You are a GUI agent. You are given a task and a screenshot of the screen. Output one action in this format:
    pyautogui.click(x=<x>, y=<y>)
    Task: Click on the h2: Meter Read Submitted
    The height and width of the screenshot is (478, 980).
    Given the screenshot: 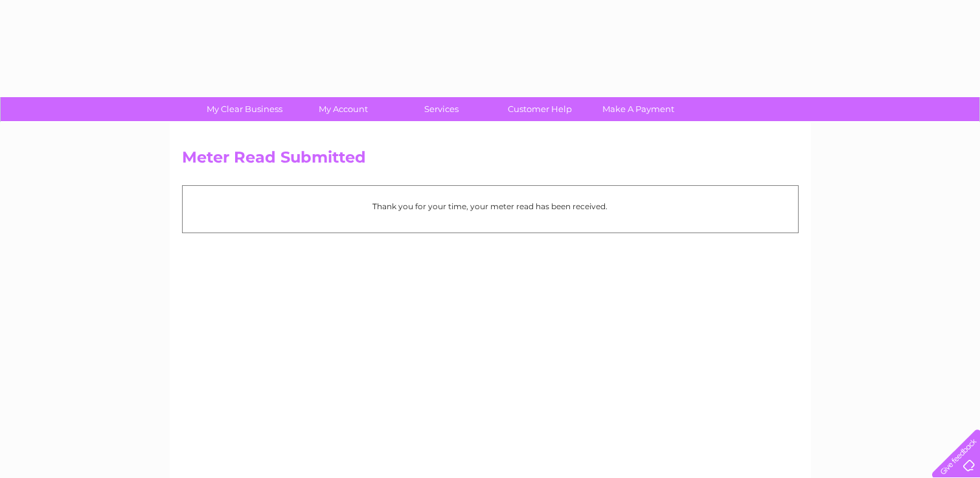 What is the action you would take?
    pyautogui.click(x=490, y=161)
    